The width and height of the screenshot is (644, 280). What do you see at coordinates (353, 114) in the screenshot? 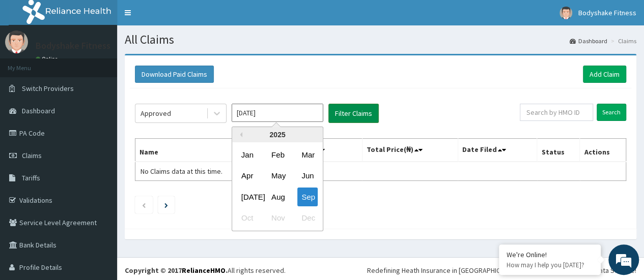
I see `button: Filter Claims` at bounding box center [353, 114].